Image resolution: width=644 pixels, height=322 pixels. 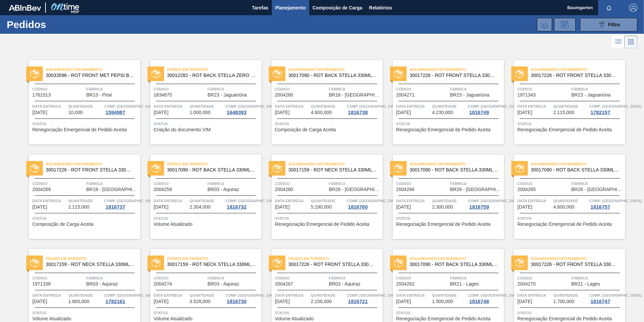 What do you see at coordinates (322, 196) in the screenshot?
I see `a: statusAguardando Faturamento30017159 - ROT NECK STELLA 330ML 429Código2004280FábricaBR26 - [GEOGR...` at bounding box center [322, 196].